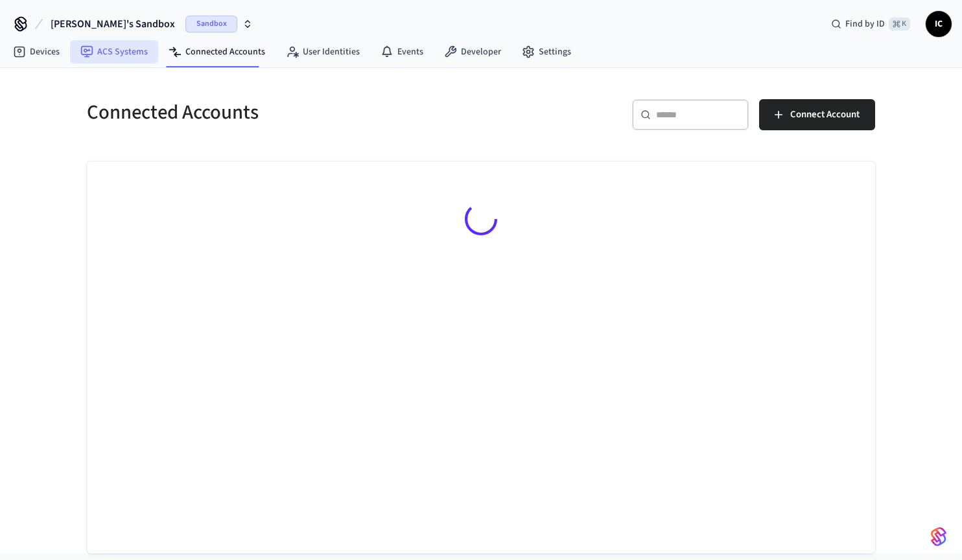 The width and height of the screenshot is (962, 560). What do you see at coordinates (939, 24) in the screenshot?
I see `span: IC` at bounding box center [939, 24].